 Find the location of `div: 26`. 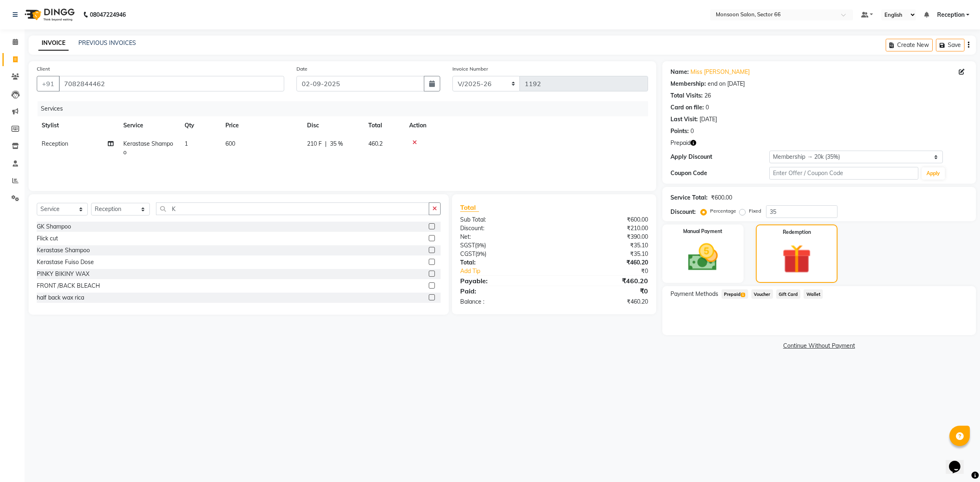

div: 26 is located at coordinates (708, 95).